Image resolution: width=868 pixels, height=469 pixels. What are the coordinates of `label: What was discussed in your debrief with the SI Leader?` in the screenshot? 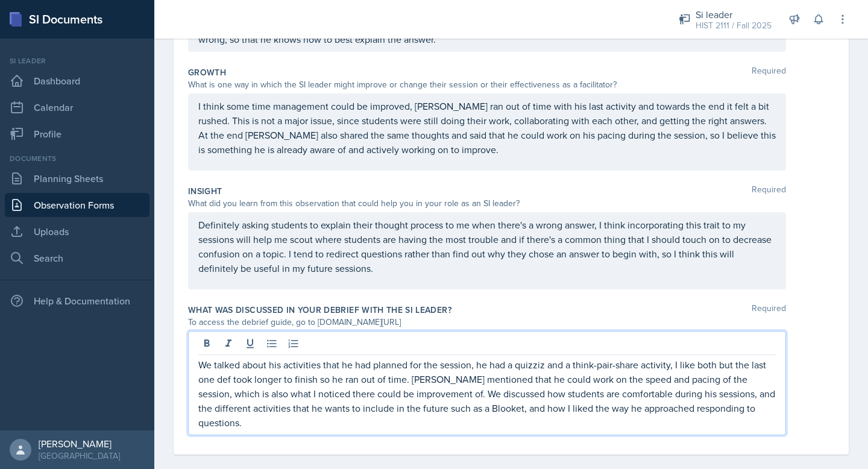 It's located at (320, 310).